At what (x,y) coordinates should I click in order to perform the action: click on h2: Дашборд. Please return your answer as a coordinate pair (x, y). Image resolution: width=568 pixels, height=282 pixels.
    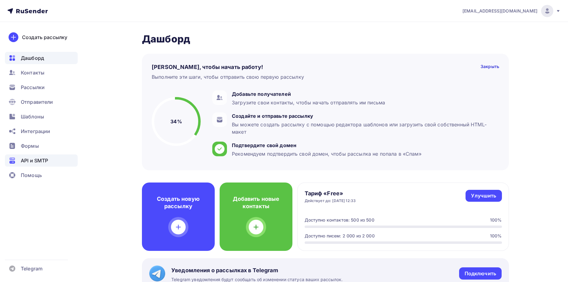
    Looking at the image, I should click on (325, 39).